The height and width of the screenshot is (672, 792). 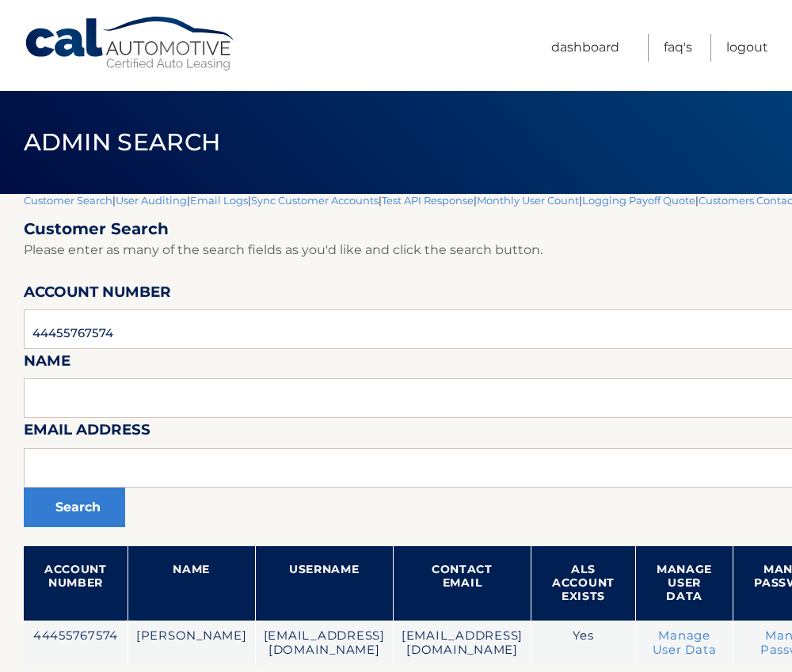 What do you see at coordinates (323, 583) in the screenshot?
I see `th: Username` at bounding box center [323, 583].